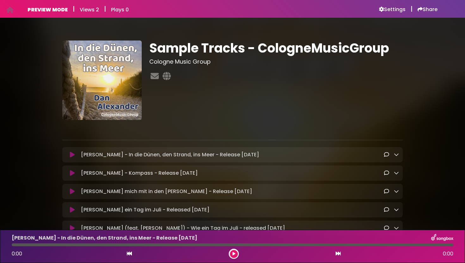  I want to click on h1: Sample Tracks - CologneMusicGroup, so click(276, 48).